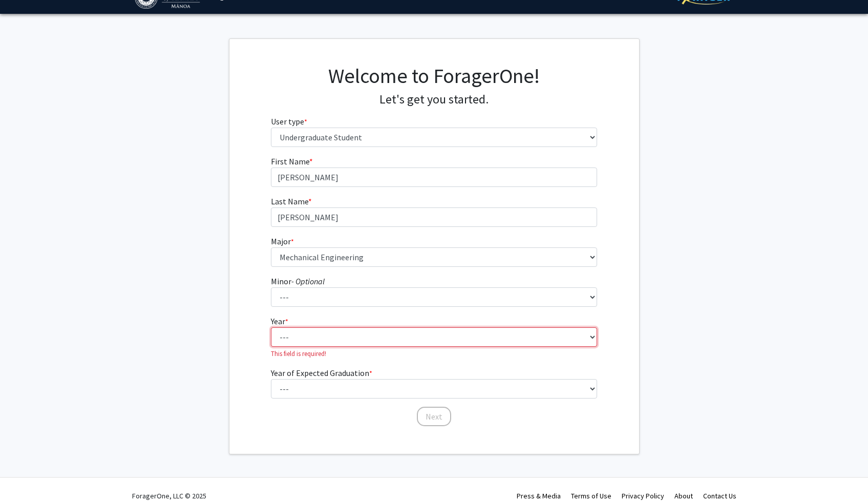 This screenshot has width=868, height=502. I want to click on p: This field is required!, so click(434, 353).